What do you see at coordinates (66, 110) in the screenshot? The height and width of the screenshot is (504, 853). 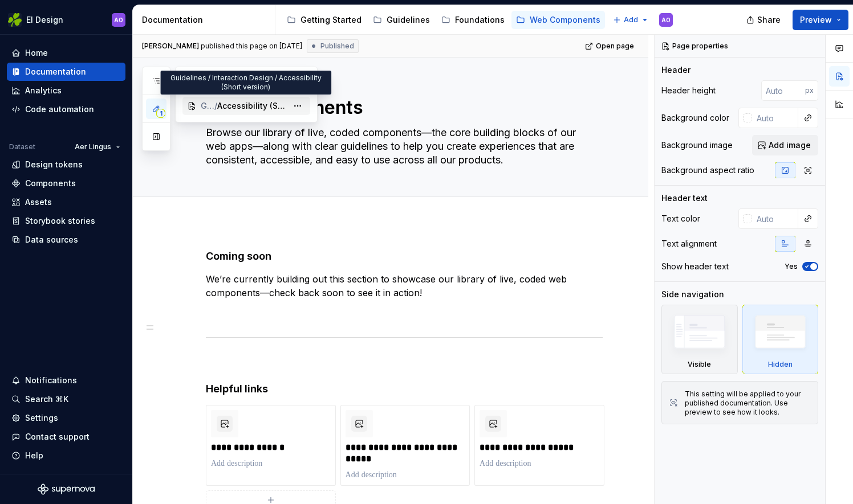 I see `a: Code automation` at bounding box center [66, 110].